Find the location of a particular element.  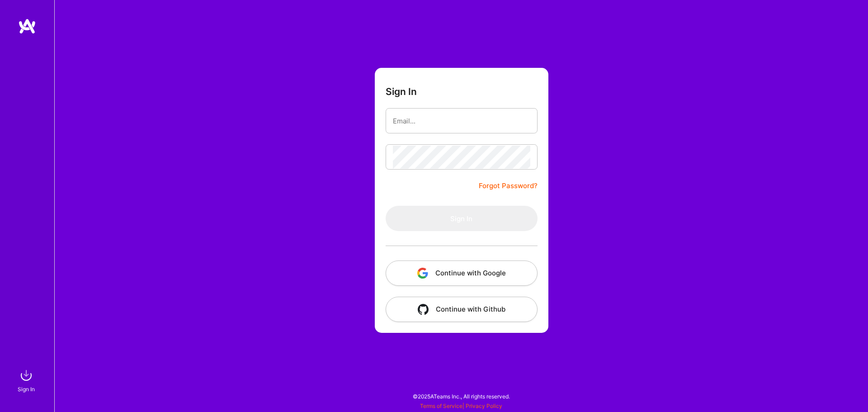

img: sign in is located at coordinates (26, 375).